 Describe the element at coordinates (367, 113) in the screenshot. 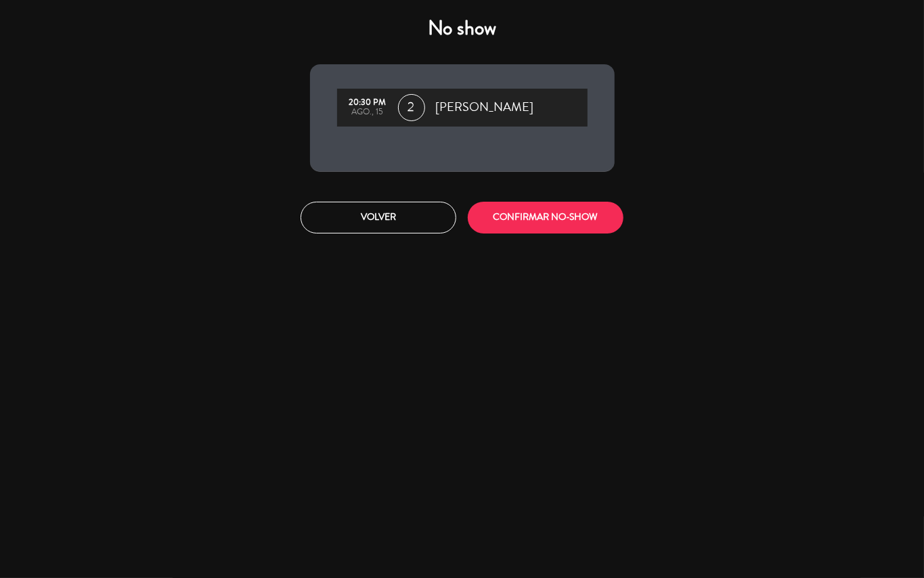

I see `div: ago., 15` at that location.